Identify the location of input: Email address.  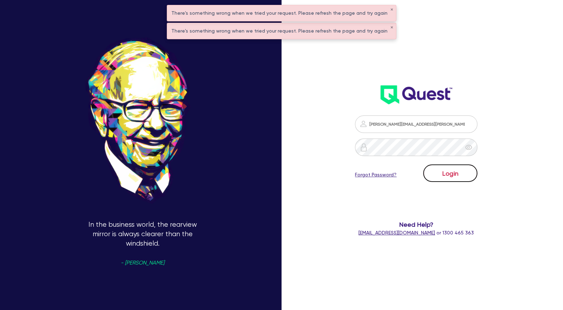
(416, 124).